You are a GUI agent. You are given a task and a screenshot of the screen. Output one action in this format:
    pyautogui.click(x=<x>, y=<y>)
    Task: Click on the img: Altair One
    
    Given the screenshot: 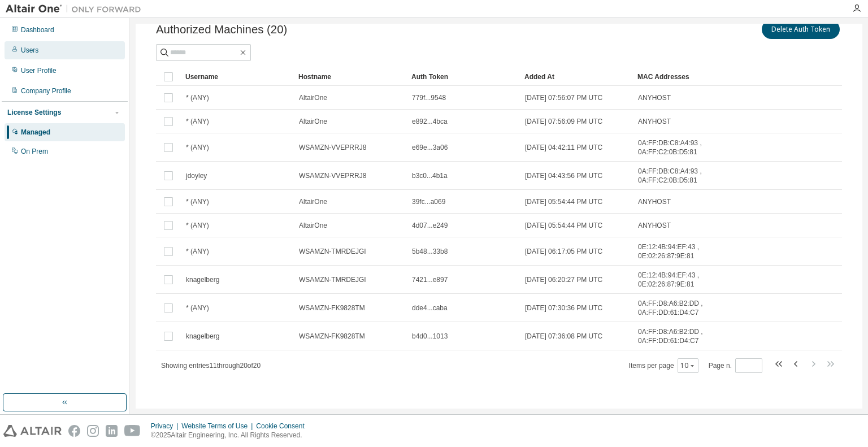 What is the action you would take?
    pyautogui.click(x=77, y=9)
    